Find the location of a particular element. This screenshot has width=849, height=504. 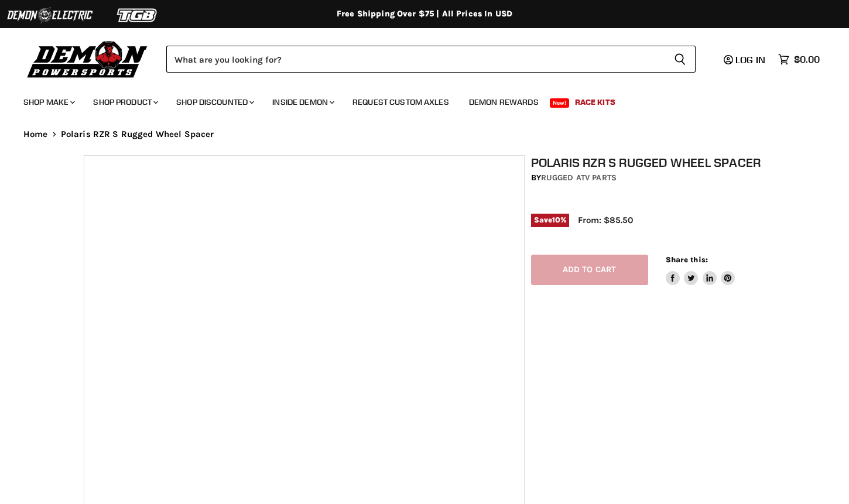

a: Shop Discounted is located at coordinates (215, 101).